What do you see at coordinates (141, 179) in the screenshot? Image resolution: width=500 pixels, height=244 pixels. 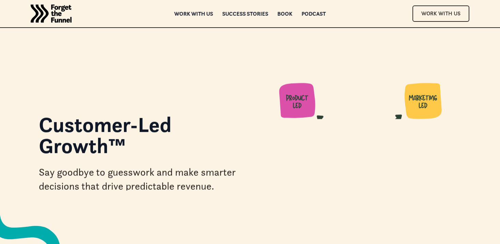 I see `div: Say goodbye to guesswork and make smarter decisions that drive predictable revenue.` at bounding box center [141, 179].